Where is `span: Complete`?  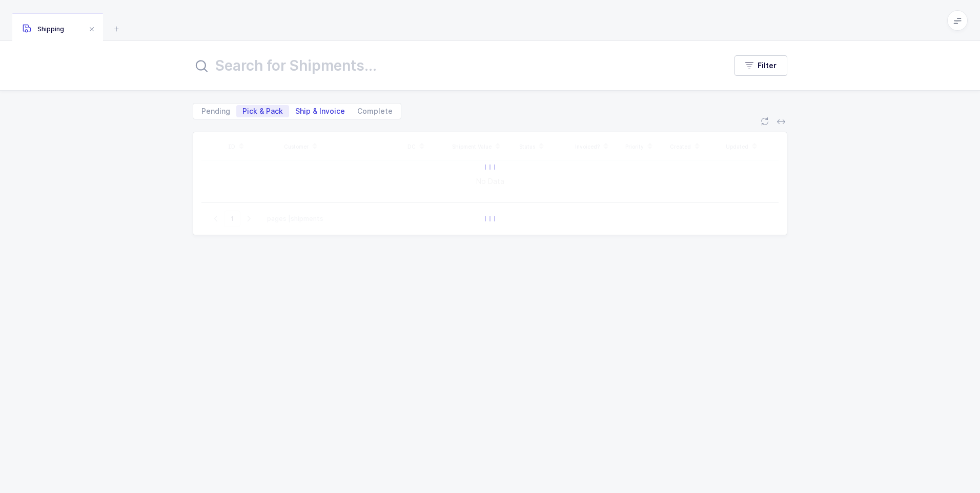 span: Complete is located at coordinates (374, 111).